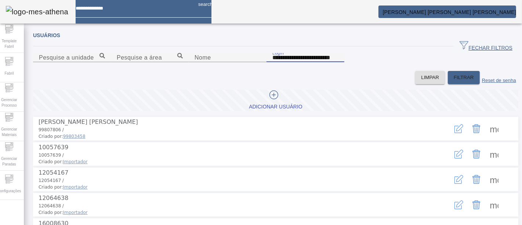 The image size is (522, 225). I want to click on mat-label: Nome, so click(203, 57).